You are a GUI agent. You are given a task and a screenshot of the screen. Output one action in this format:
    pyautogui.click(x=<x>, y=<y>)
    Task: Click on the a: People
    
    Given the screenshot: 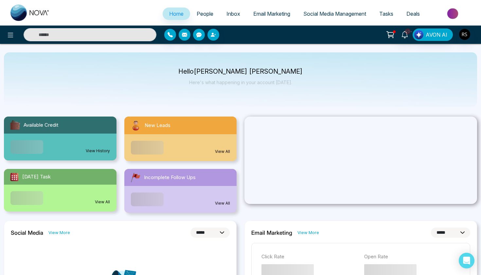 What is the action you would take?
    pyautogui.click(x=205, y=14)
    